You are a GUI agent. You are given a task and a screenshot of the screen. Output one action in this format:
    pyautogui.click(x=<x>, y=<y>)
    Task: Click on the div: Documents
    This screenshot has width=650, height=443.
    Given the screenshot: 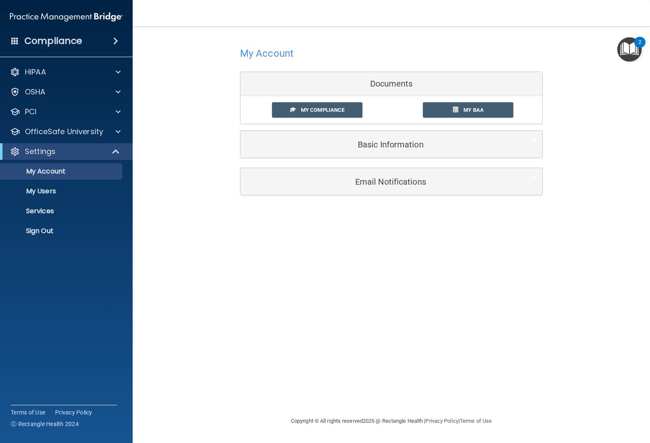 What is the action you would take?
    pyautogui.click(x=391, y=84)
    